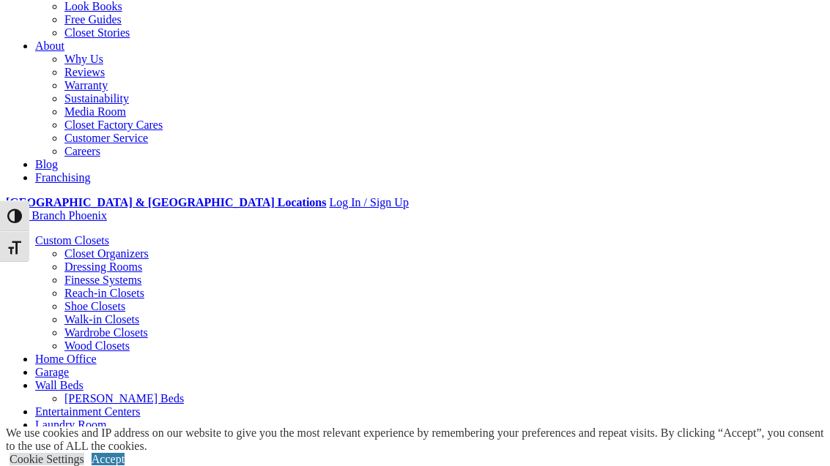  What do you see at coordinates (368, 202) in the screenshot?
I see `a: Log In / Sign Up` at bounding box center [368, 202].